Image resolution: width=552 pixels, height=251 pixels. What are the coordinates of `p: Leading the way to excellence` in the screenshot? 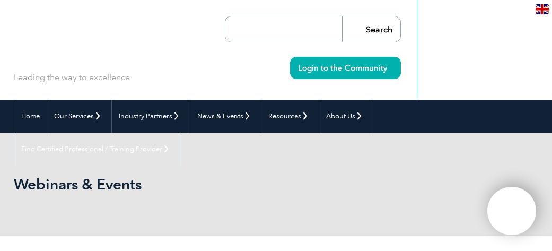 It's located at (72, 77).